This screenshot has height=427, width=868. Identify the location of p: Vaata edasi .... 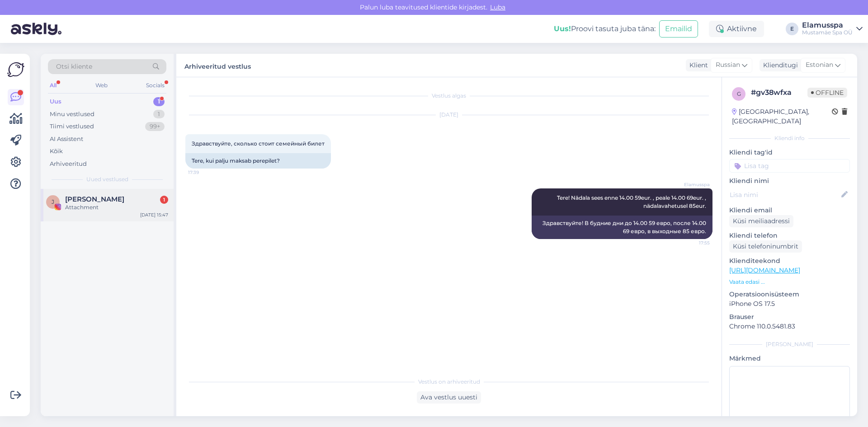
(789, 282).